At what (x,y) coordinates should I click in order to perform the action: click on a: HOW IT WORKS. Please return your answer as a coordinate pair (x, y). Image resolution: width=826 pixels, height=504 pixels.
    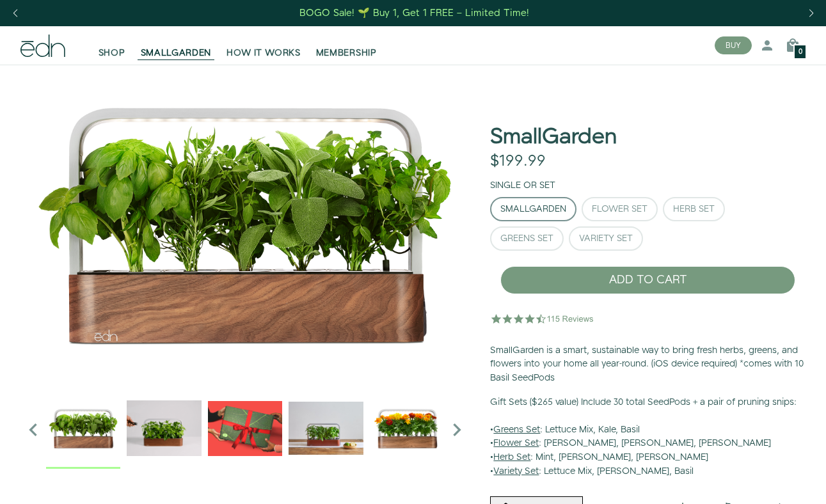
    Looking at the image, I should click on (263, 45).